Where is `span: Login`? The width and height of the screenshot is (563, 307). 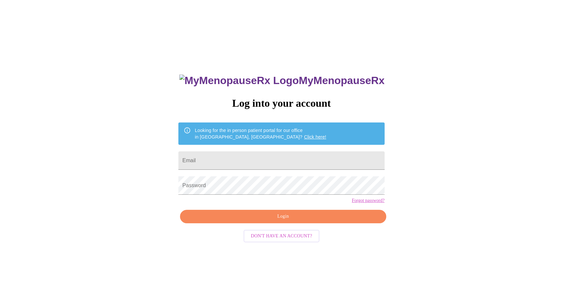 span: Login is located at coordinates (283, 216).